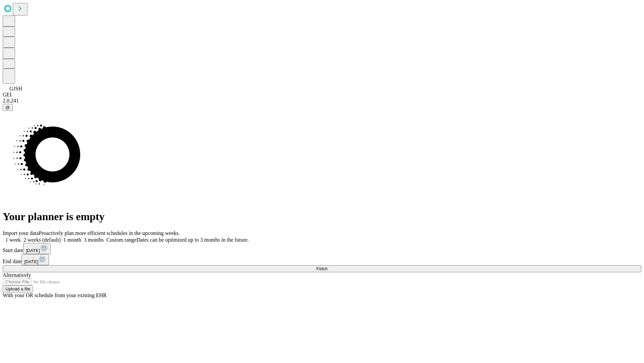 The image size is (644, 363). I want to click on span: Fetch, so click(322, 268).